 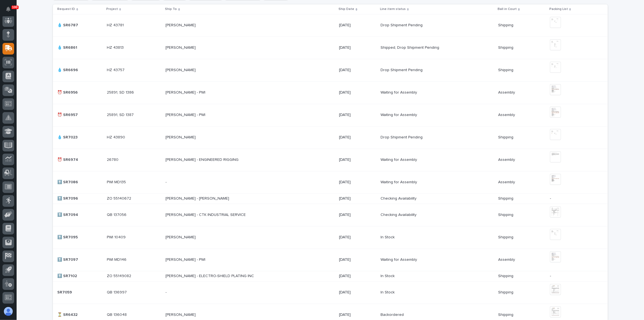 I want to click on p: Line item status, so click(x=393, y=9).